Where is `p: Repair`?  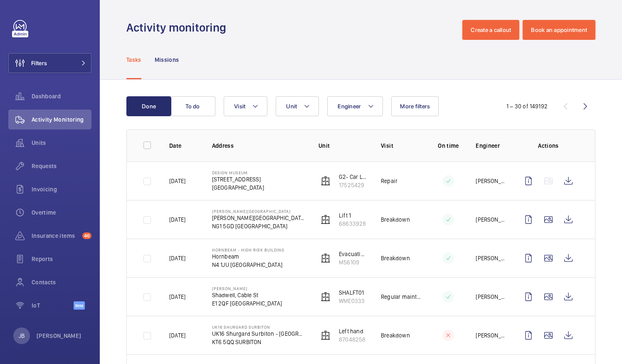
p: Repair is located at coordinates (389, 181).